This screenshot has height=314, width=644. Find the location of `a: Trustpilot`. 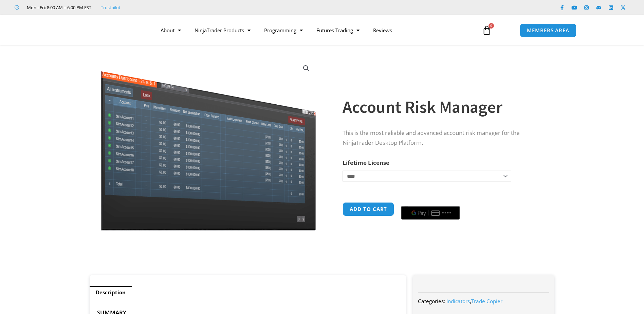

a: Trustpilot is located at coordinates (110, 8).